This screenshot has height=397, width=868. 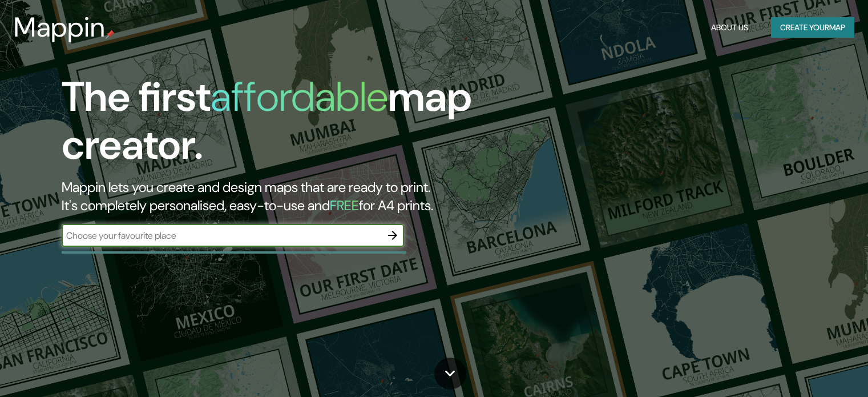 I want to click on h2: Mappin lets you create and design maps that are ready to print. It's completely personalised, eas..., so click(x=278, y=197).